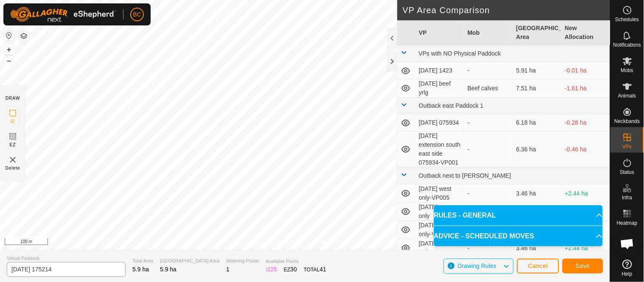 The height and width of the screenshot is (282, 644). What do you see at coordinates (13, 144) in the screenshot?
I see `span: EZ` at bounding box center [13, 144].